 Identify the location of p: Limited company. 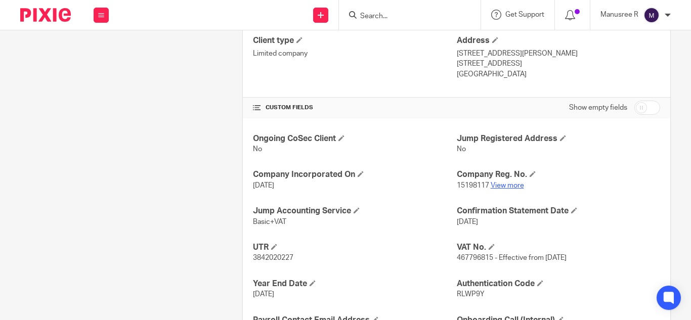
(355, 54).